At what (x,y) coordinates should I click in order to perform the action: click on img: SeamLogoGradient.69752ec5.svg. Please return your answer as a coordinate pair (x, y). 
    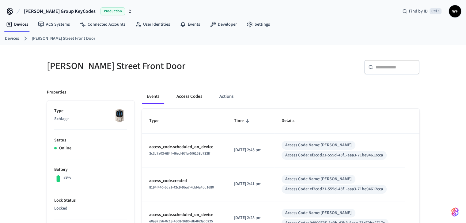
    Looking at the image, I should click on (455, 212).